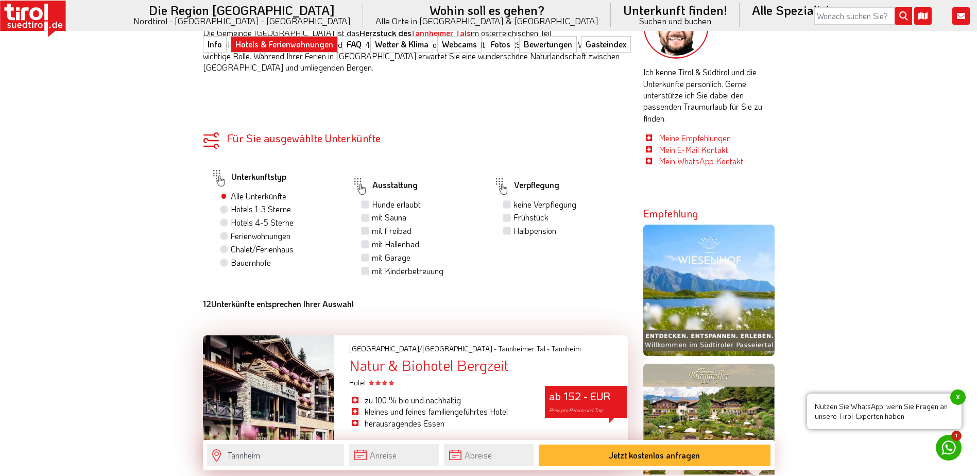 The width and height of the screenshot is (977, 476). Describe the element at coordinates (500, 44) in the screenshot. I see `a: Fotos` at that location.